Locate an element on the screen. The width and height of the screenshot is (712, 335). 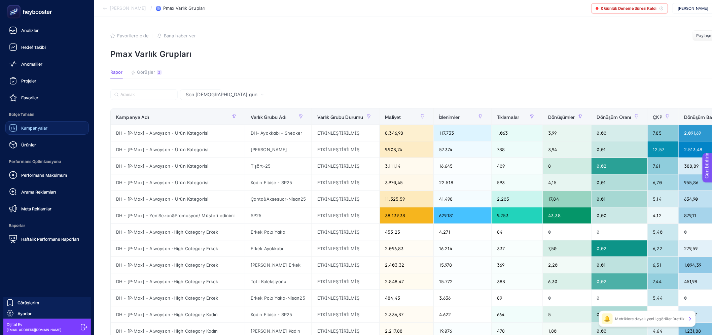
font: 15.978 is located at coordinates (445, 265).